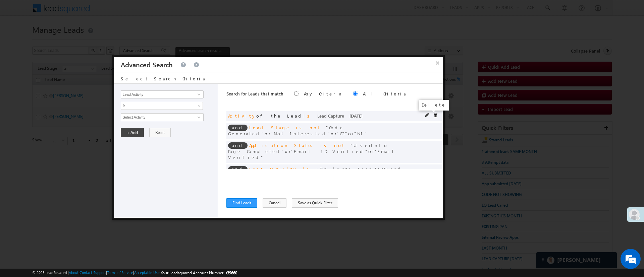 The height and width of the screenshot is (277, 644). What do you see at coordinates (434, 106) in the screenshot?
I see `div: Delete` at bounding box center [434, 106].